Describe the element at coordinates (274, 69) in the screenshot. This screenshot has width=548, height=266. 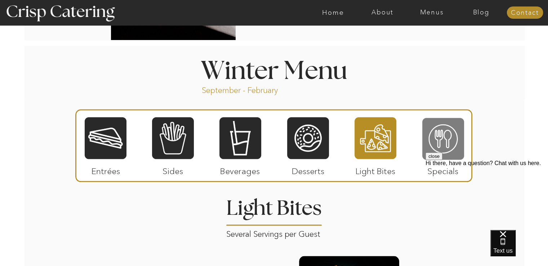
I see `h1: Winter Menu` at that location.